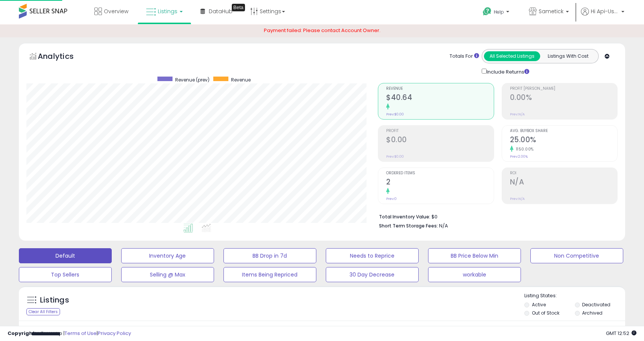  Describe the element at coordinates (596, 304) in the screenshot. I see `label: Deactivated` at that location.